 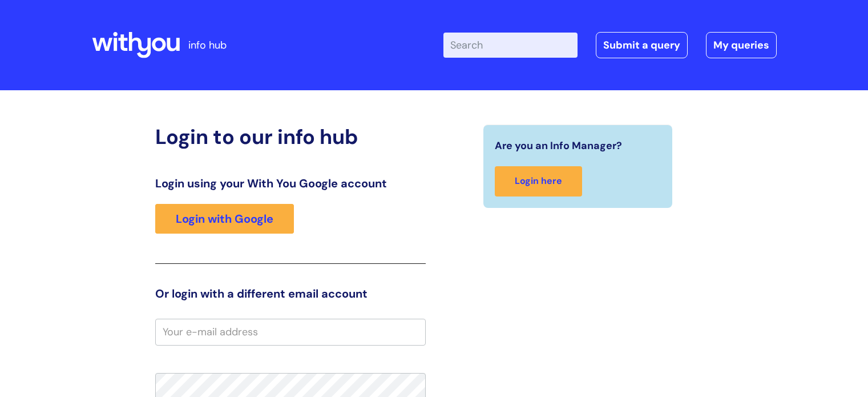 What do you see at coordinates (290, 136) in the screenshot?
I see `h2: Login to our info hub` at bounding box center [290, 136].